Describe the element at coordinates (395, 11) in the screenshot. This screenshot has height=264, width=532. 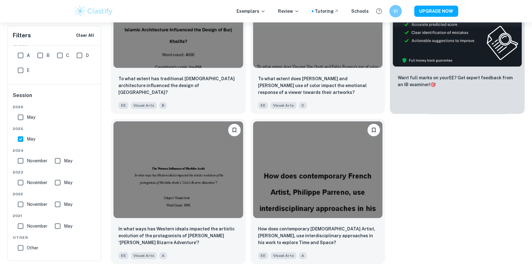
I see `h6: VI` at that location.